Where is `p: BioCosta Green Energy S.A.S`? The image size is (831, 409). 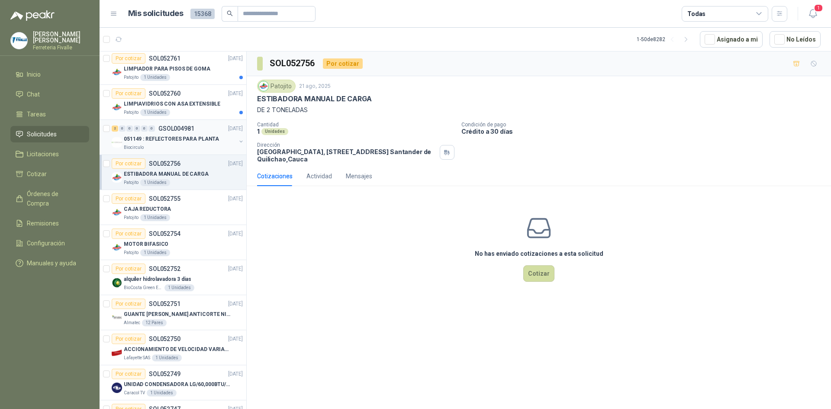
p: BioCosta Green Energy S.A.S is located at coordinates (143, 288).